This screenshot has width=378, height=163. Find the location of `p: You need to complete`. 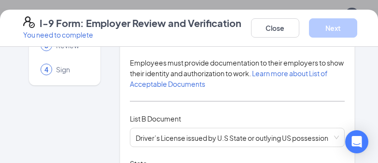

p: You need to complete is located at coordinates (132, 35).